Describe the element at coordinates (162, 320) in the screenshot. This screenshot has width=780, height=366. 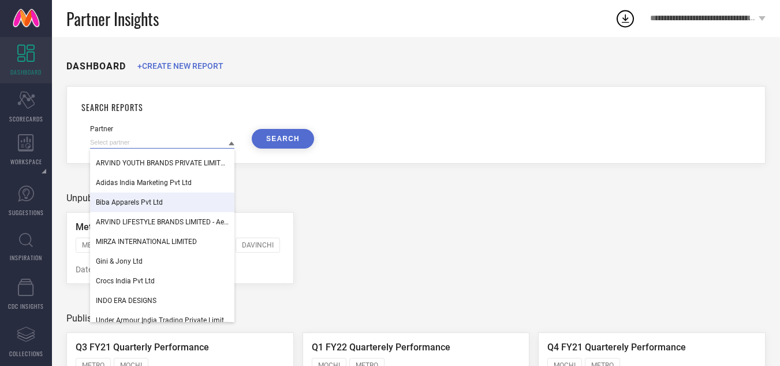
I see `div: Under Armour India Trading Private Limited` at that location.